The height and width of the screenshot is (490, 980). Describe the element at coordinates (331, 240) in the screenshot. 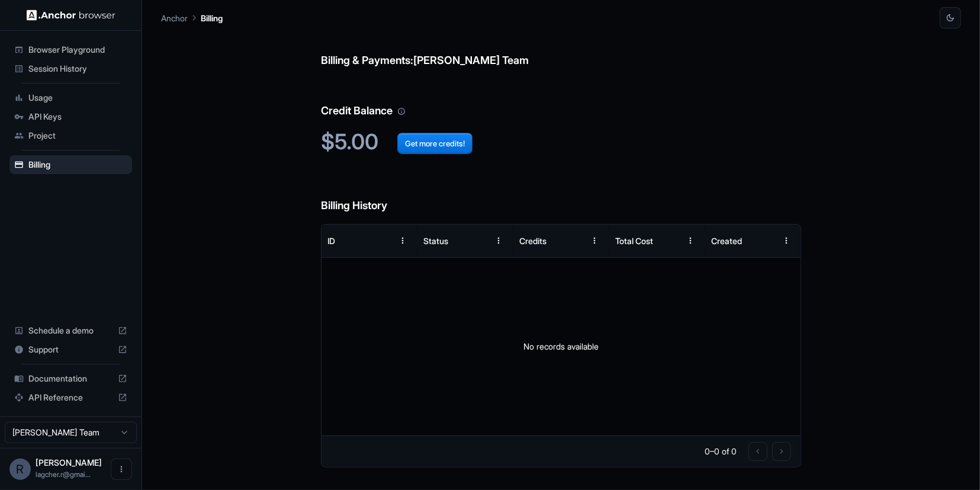

I see `div: ID` at that location.